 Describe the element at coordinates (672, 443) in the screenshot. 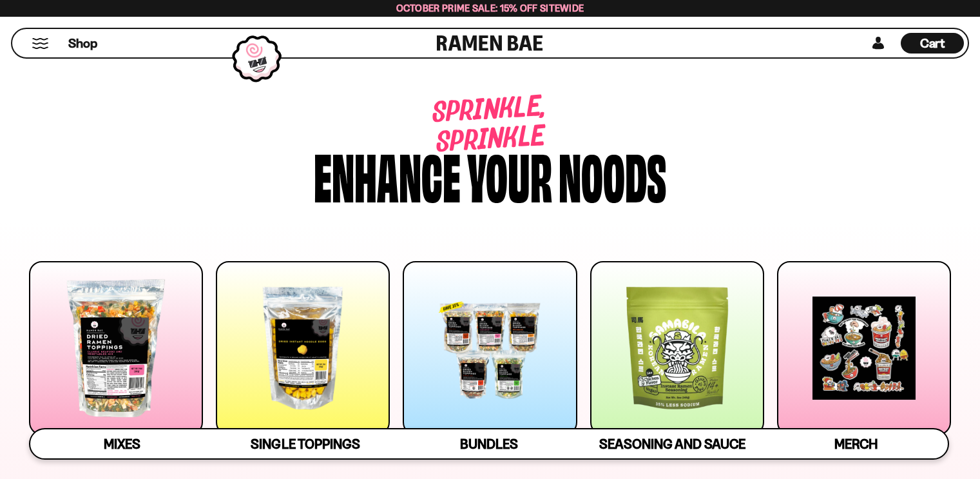

I see `a: Seasoning and Sauce` at that location.